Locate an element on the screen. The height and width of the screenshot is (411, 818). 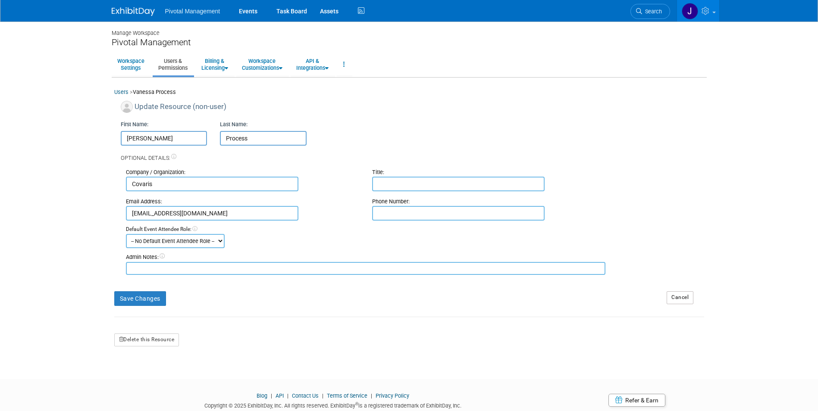
a: WorkspaceCustomizations is located at coordinates (262, 64).